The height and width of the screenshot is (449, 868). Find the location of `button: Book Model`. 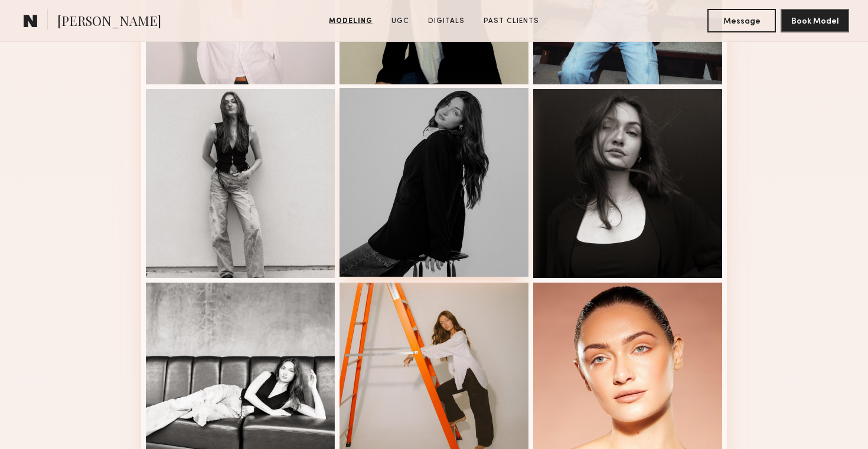

button: Book Model is located at coordinates (815, 21).